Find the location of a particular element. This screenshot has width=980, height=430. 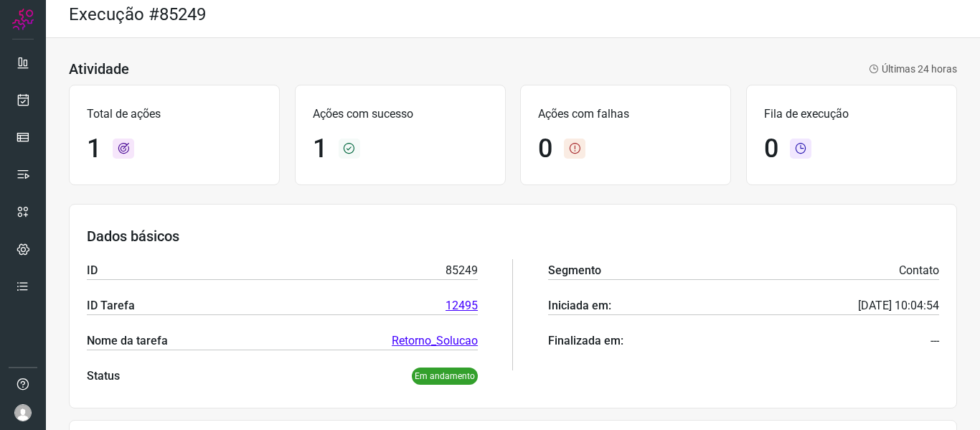

p: Ações com sucesso is located at coordinates (401, 114).